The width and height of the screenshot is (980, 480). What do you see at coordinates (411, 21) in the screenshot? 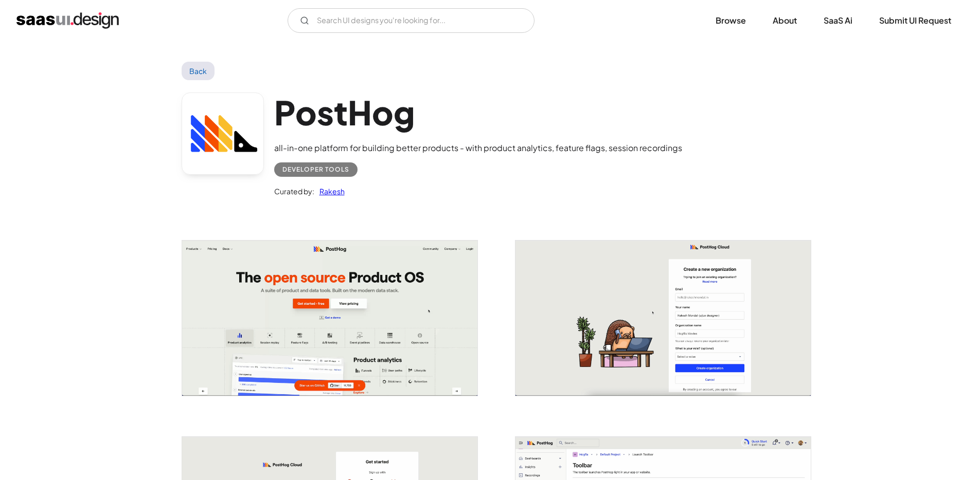
I see `form: Email Form` at bounding box center [411, 21].